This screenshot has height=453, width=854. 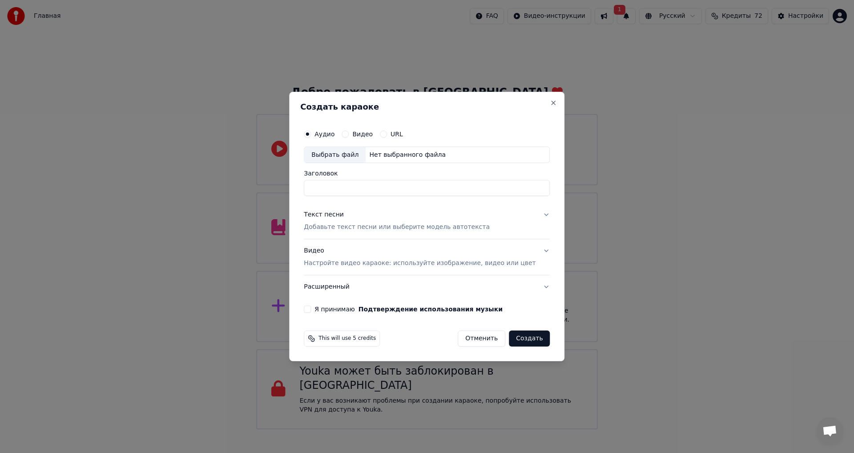 What do you see at coordinates (363, 134) in the screenshot?
I see `label: Видео` at bounding box center [363, 134].